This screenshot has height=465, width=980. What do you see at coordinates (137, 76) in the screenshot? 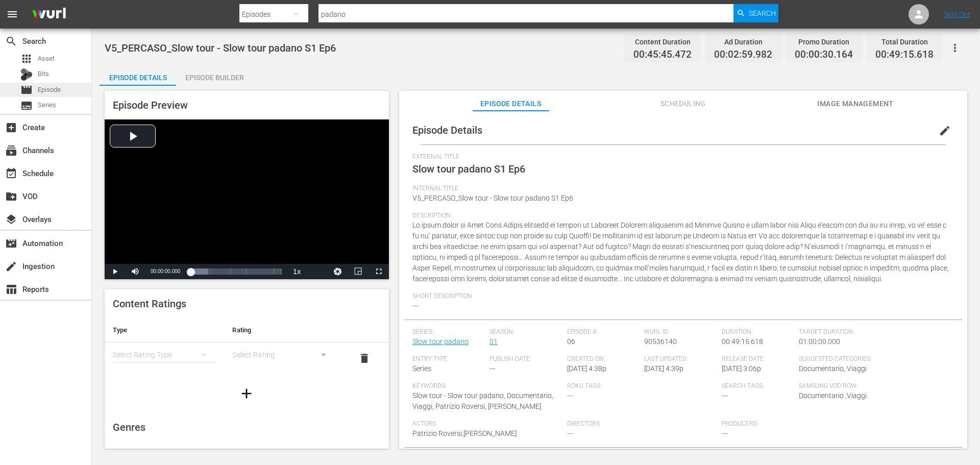
I see `button: Episode Details` at bounding box center [137, 76].